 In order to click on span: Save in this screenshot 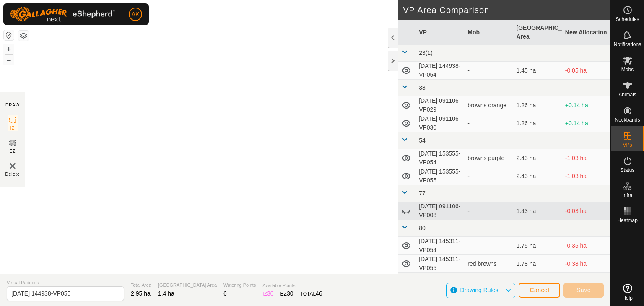, I will do `click(584, 290)`.